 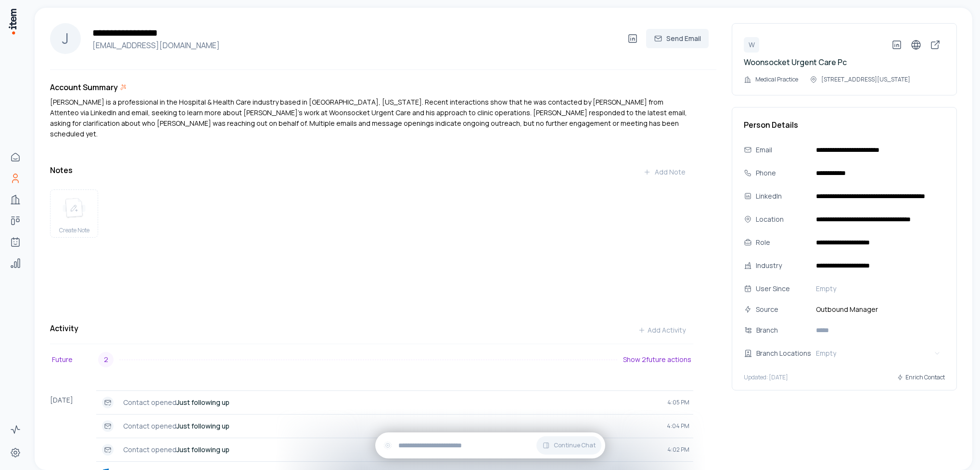 I want to click on a: Deals, so click(x=16, y=220).